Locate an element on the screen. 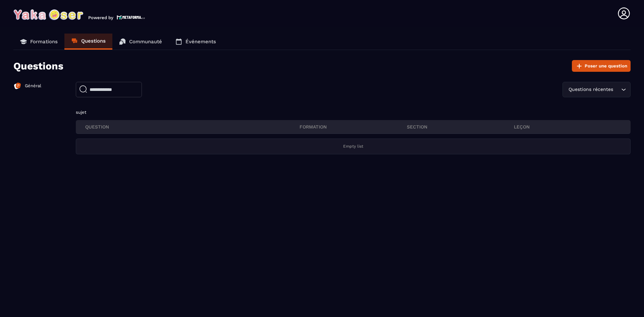  span: Questions récentes is located at coordinates (591, 90).